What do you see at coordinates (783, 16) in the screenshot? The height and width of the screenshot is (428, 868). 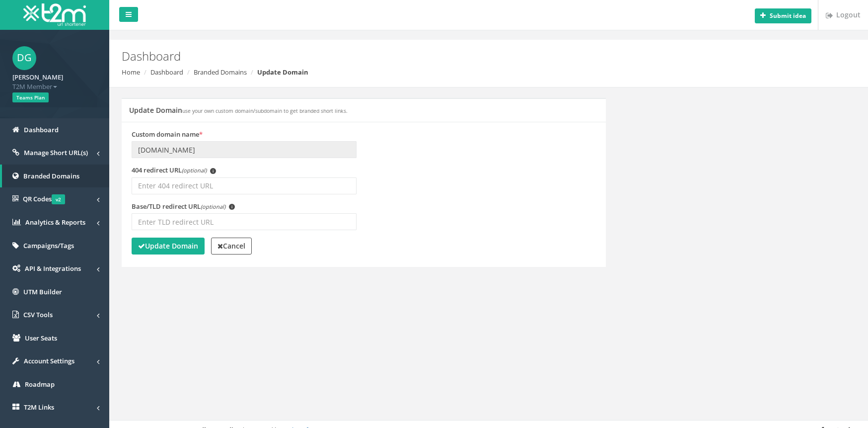 I see `button: Submit idea` at bounding box center [783, 16].